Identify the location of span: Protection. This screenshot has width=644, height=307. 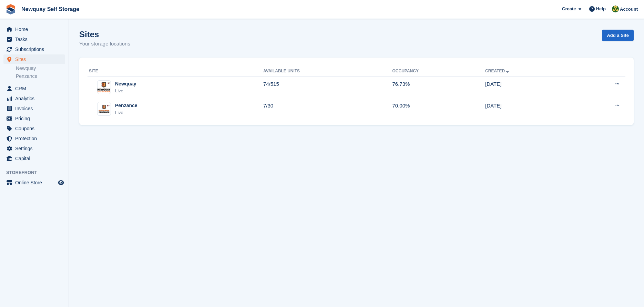
(36, 138).